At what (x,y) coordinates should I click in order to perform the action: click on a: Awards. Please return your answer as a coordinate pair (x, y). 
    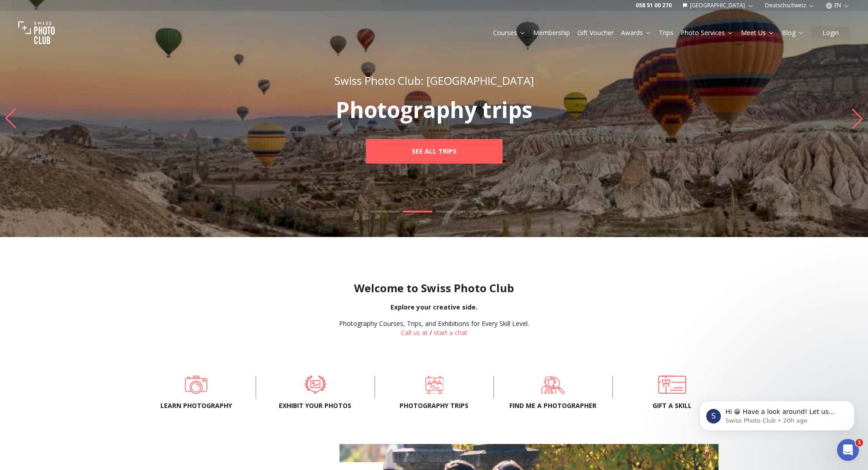
    Looking at the image, I should click on (636, 33).